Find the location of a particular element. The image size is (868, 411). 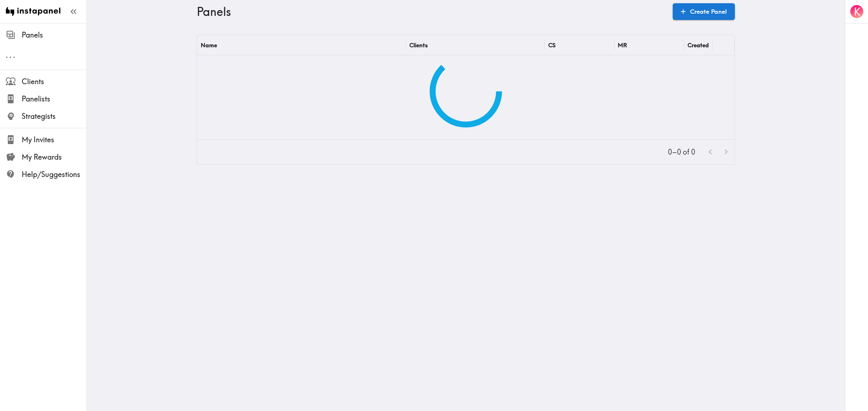

span: Help/Suggestions is located at coordinates (54, 175).